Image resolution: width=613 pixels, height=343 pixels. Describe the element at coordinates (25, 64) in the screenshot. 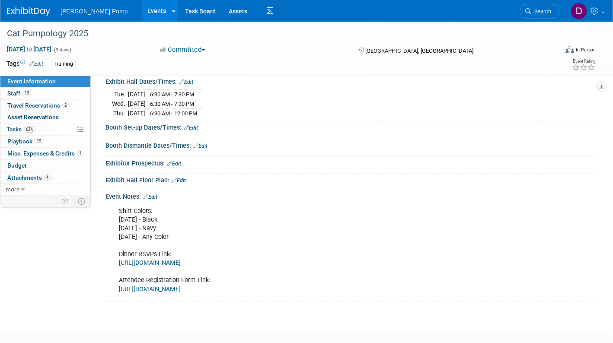

I see `td: Tags` at that location.